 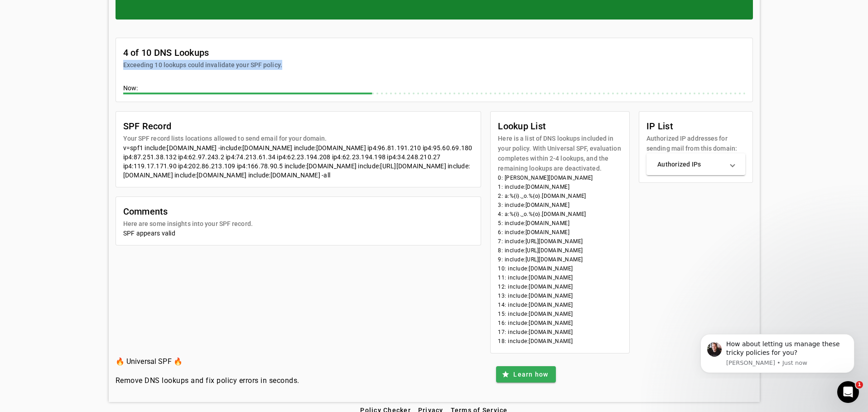 What do you see at coordinates (696, 164) in the screenshot?
I see `mat-expansion-panel-header: Authorized IPs` at bounding box center [696, 164].